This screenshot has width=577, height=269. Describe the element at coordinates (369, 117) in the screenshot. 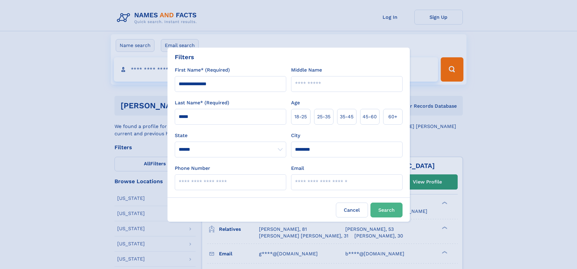

I see `span: 45‑60` at that location.